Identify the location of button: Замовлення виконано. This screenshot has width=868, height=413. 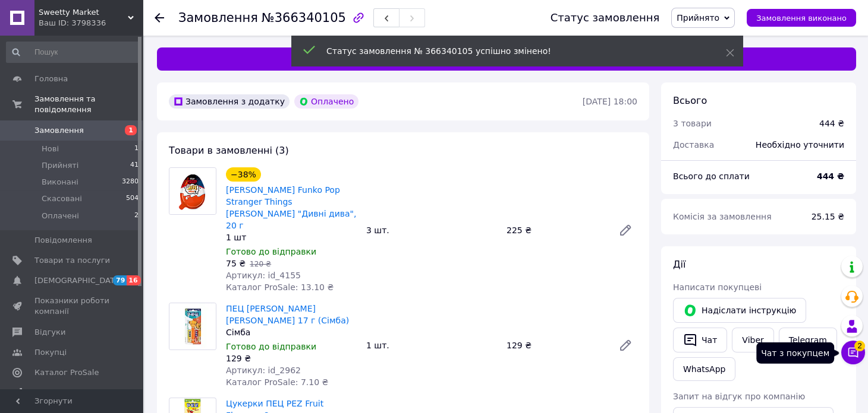
(801, 18).